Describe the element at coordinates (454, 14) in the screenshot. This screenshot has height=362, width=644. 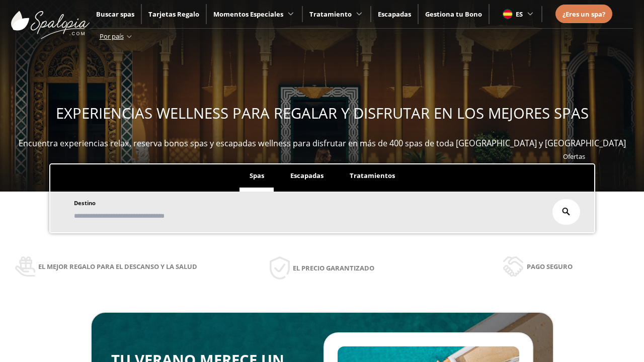
I see `span: Gestiona tu Bono` at that location.